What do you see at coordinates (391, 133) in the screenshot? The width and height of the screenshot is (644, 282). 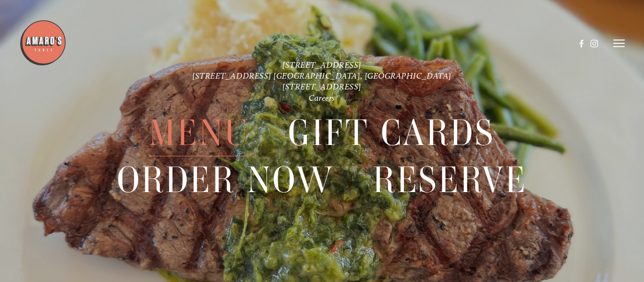 I see `span: Gift Cards` at bounding box center [391, 133].